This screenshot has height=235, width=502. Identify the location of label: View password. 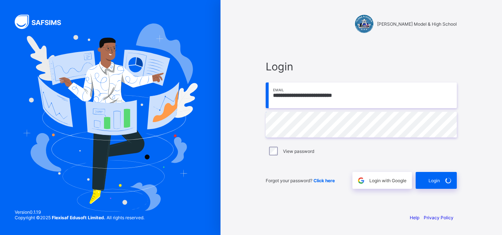
(298, 151).